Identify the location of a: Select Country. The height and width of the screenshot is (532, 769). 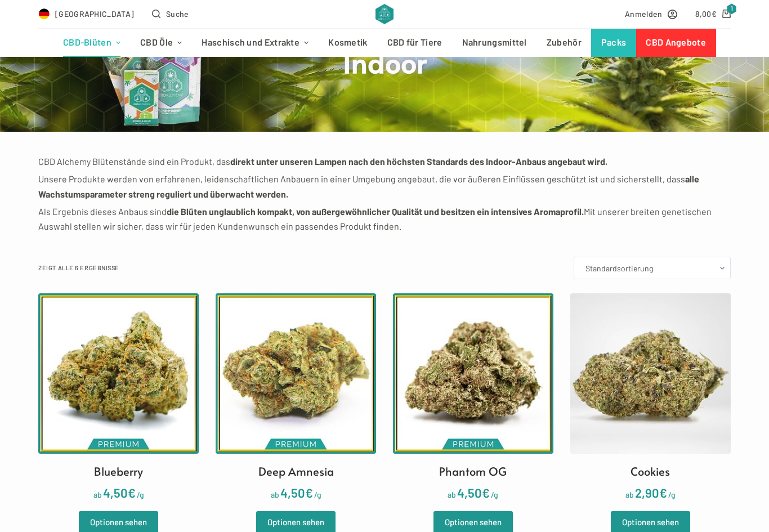
(86, 14).